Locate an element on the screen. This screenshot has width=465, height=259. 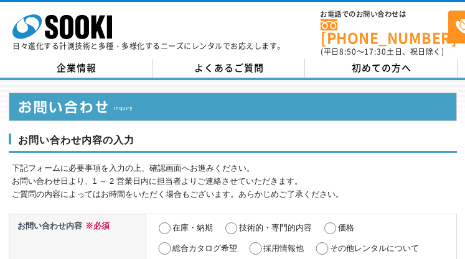
a: 初めての方へ is located at coordinates (381, 68).